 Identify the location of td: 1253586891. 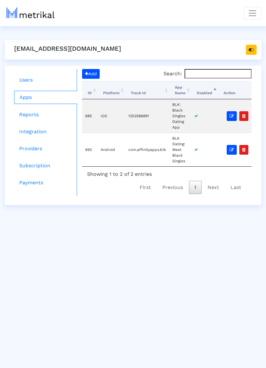
(147, 116).